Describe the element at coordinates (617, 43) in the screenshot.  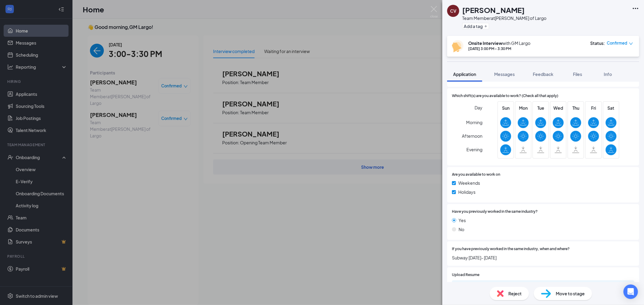
I see `span: Confirmed` at that location.